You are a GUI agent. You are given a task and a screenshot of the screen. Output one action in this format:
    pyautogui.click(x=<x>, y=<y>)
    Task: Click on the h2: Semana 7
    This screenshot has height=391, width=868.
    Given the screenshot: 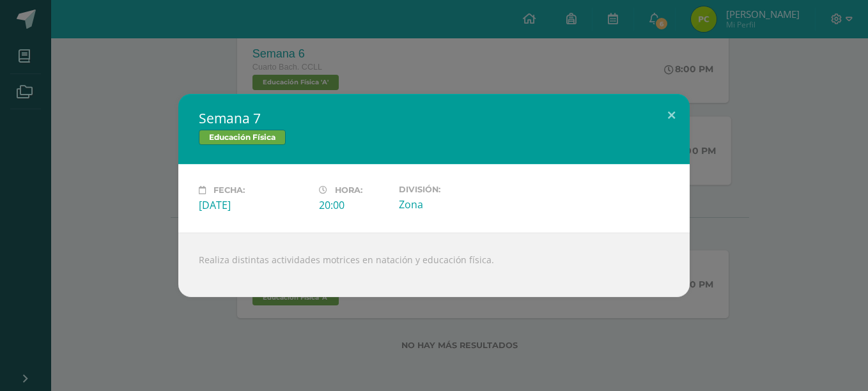 What is the action you would take?
    pyautogui.click(x=434, y=118)
    